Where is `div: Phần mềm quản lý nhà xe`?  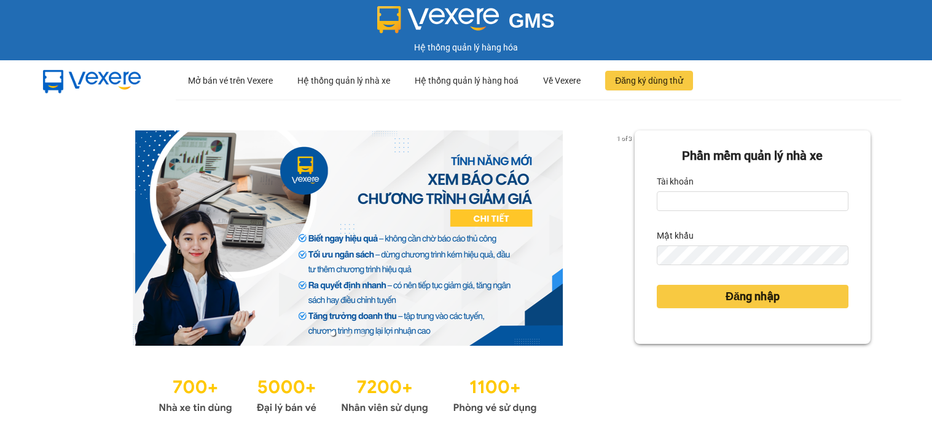 div: Phần mềm quản lý nhà xe is located at coordinates (753, 155).